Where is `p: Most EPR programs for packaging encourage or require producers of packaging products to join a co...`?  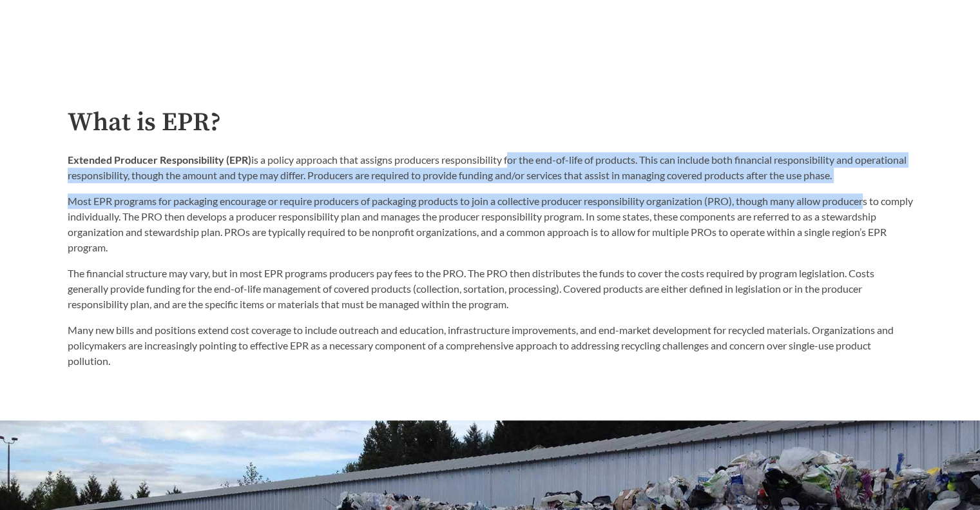 p: Most EPR programs for packaging encourage or require producers of packaging products to join a co... is located at coordinates (490, 224).